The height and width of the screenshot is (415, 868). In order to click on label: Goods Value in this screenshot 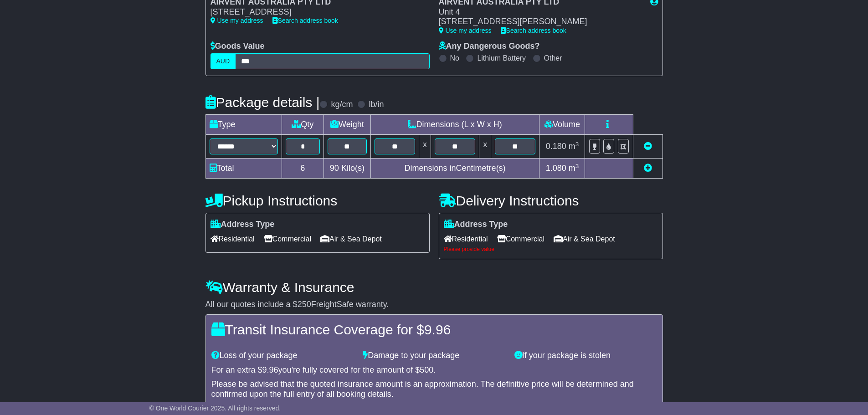, I will do `click(237, 46)`.